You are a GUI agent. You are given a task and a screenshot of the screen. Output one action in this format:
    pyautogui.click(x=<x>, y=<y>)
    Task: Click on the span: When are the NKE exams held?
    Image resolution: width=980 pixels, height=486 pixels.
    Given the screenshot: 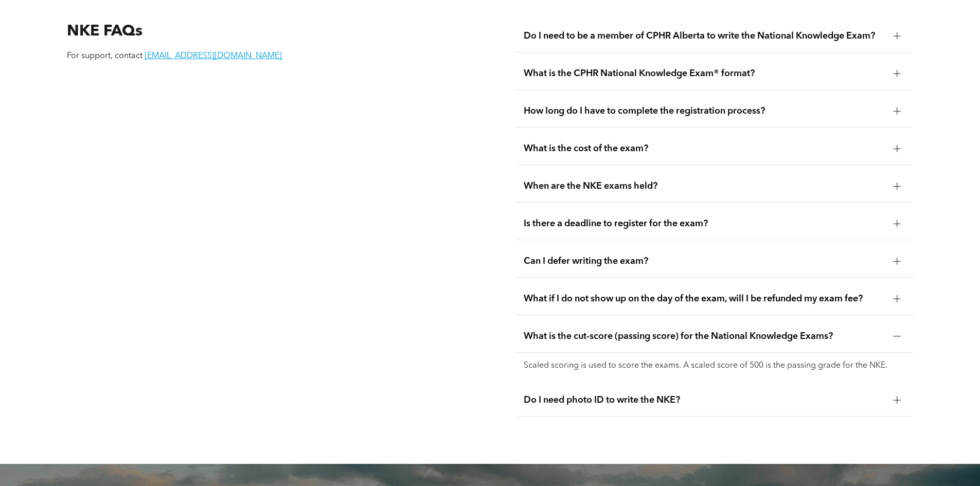 What is the action you would take?
    pyautogui.click(x=704, y=186)
    